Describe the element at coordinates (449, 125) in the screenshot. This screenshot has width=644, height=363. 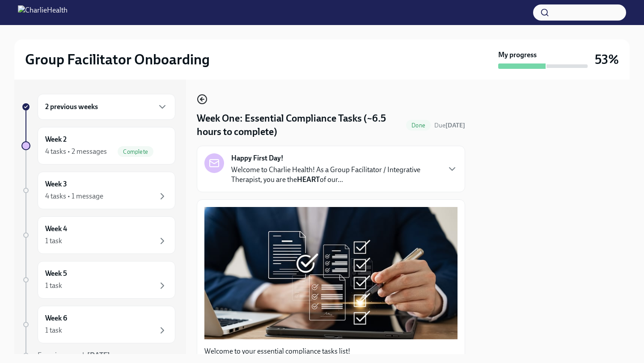
I see `span: Due` at that location.